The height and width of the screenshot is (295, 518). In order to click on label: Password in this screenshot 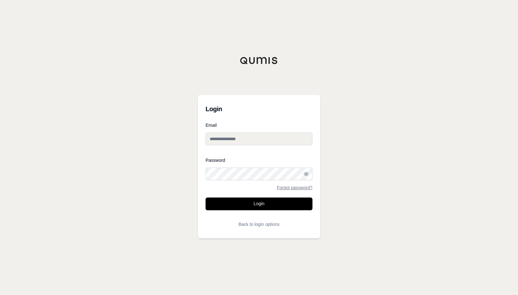, I will do `click(259, 160)`.